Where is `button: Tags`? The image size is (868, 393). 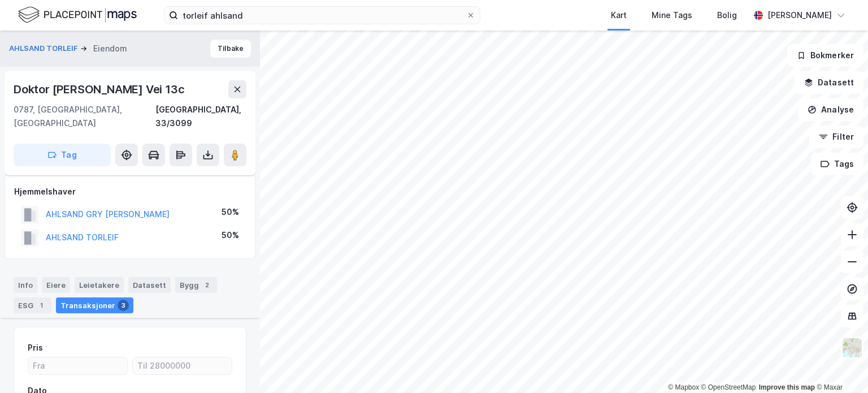
button: Tags is located at coordinates (837, 164).